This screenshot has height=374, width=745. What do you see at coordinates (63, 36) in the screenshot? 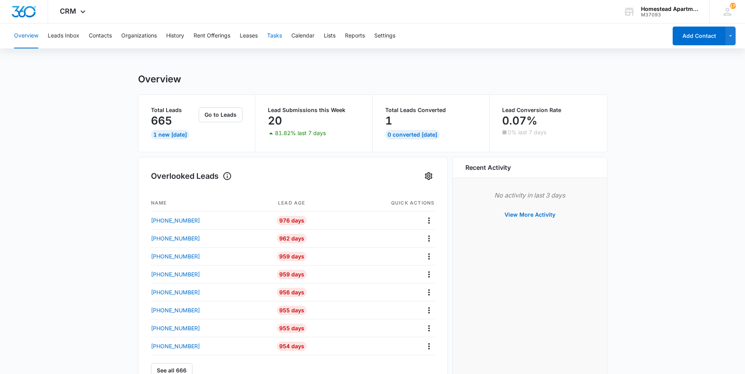
I see `button: Leads Inbox` at bounding box center [63, 36].